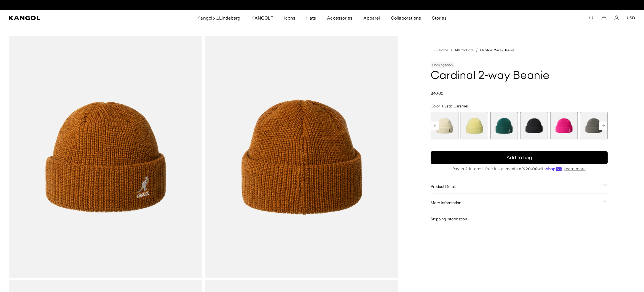 Image resolution: width=644 pixels, height=292 pixels. I want to click on div: 4 of 14, so click(504, 126).